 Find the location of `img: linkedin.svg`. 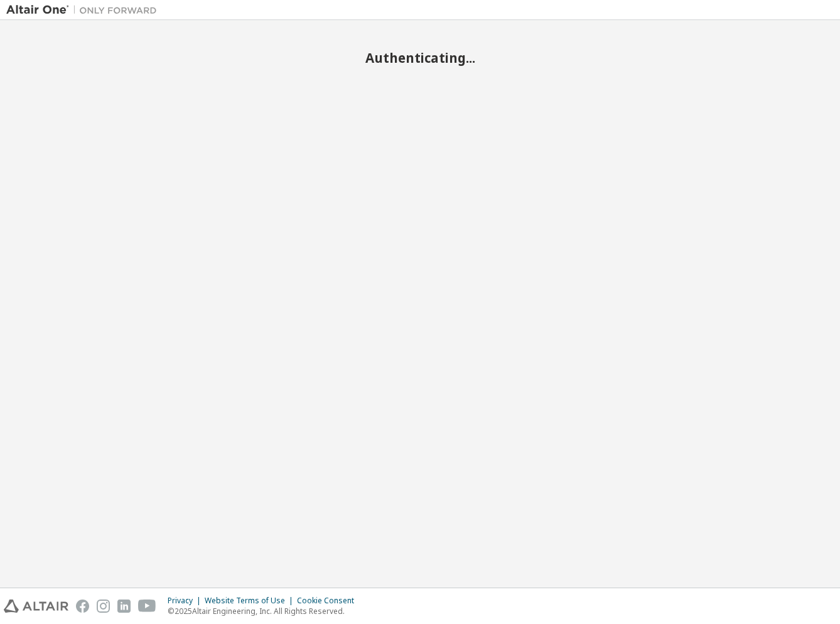

img: linkedin.svg is located at coordinates (124, 605).